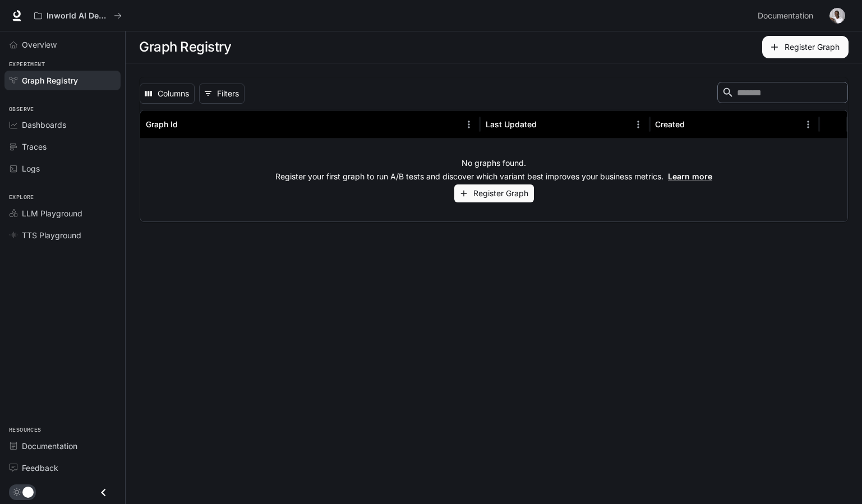 The height and width of the screenshot is (504, 862). Describe the element at coordinates (837, 16) in the screenshot. I see `button: User avatar` at that location.